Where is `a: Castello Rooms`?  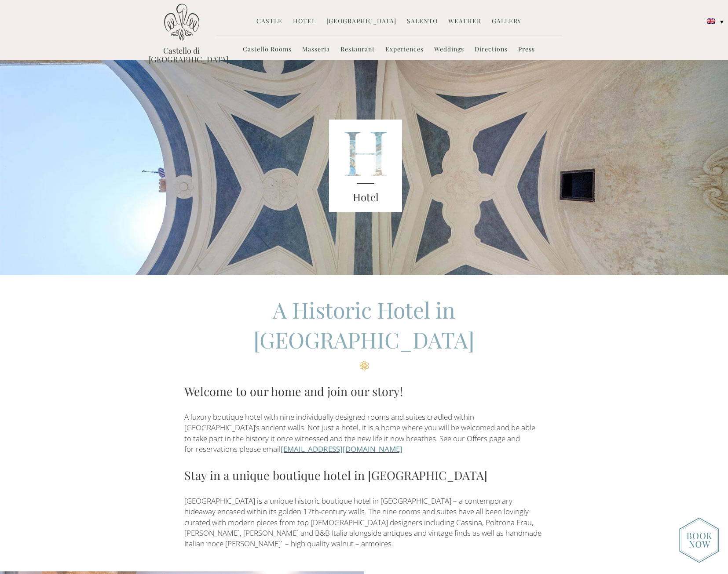 a: Castello Rooms is located at coordinates (267, 50).